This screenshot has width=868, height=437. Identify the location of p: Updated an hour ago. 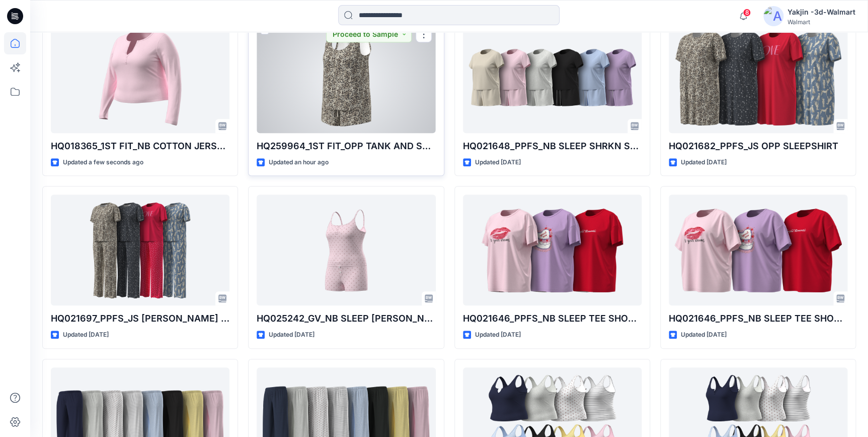
(299, 162).